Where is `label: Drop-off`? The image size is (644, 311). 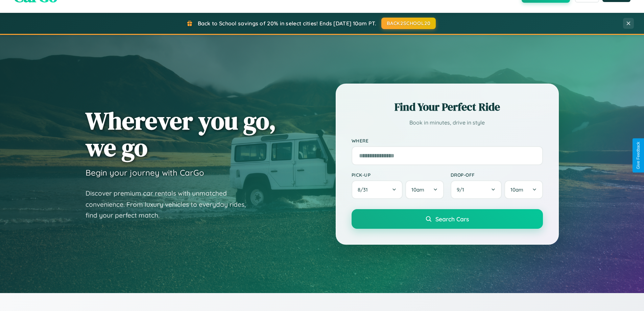
label: Drop-off is located at coordinates (497, 174).